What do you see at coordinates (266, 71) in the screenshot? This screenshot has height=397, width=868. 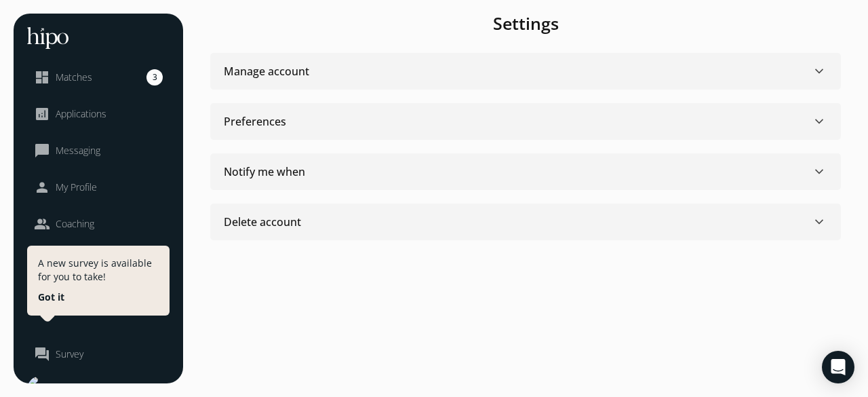 I see `div: Manage account` at bounding box center [266, 71].